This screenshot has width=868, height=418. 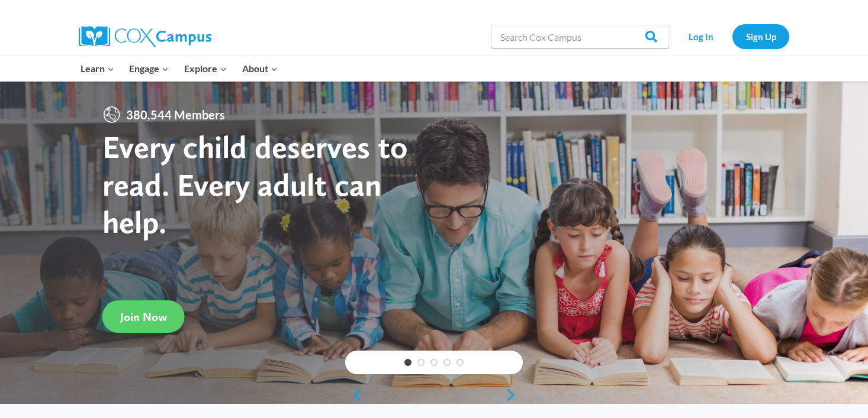 What do you see at coordinates (255, 184) in the screenshot?
I see `strong: Every child deserves to read. Every adult can help.` at bounding box center [255, 184].